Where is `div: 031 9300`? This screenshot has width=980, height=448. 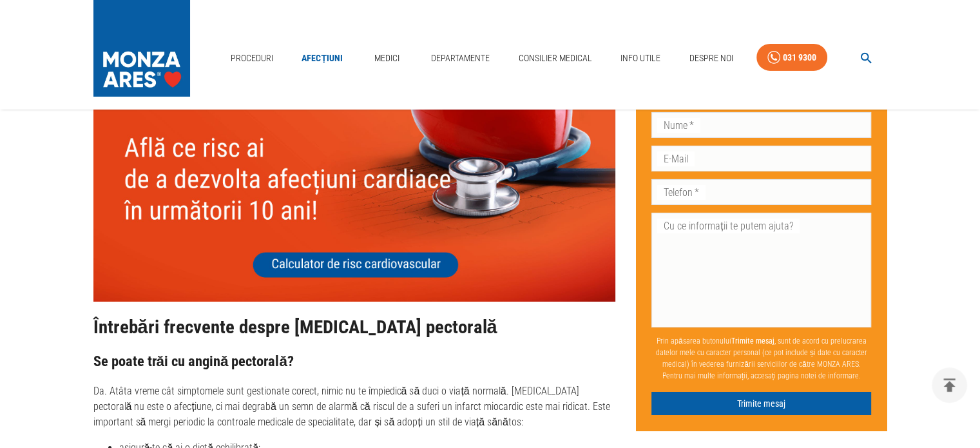
div: 031 9300 is located at coordinates (800, 57).